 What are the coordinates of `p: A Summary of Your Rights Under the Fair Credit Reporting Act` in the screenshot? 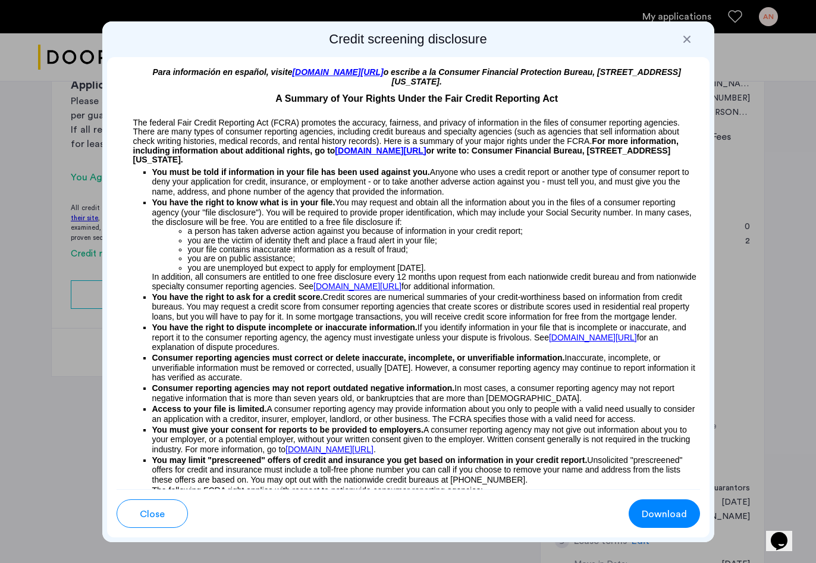 It's located at (408, 96).